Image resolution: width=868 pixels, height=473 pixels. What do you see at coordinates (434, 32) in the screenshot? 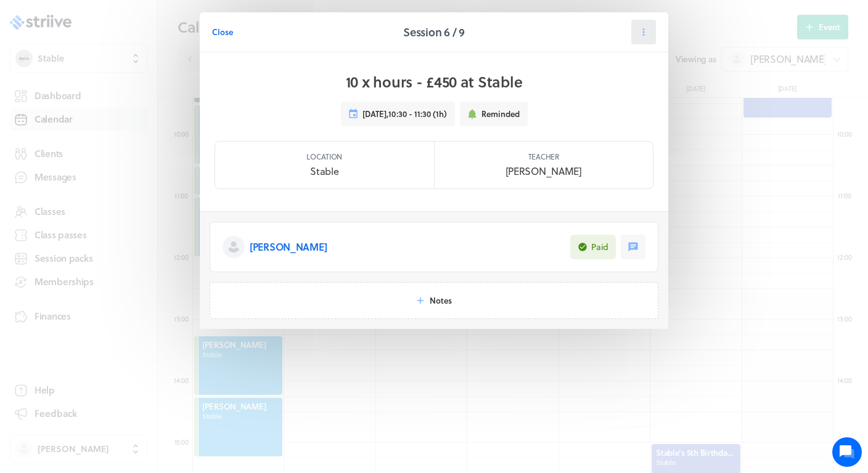
I see `h2: Session 6 / 9` at bounding box center [434, 32].